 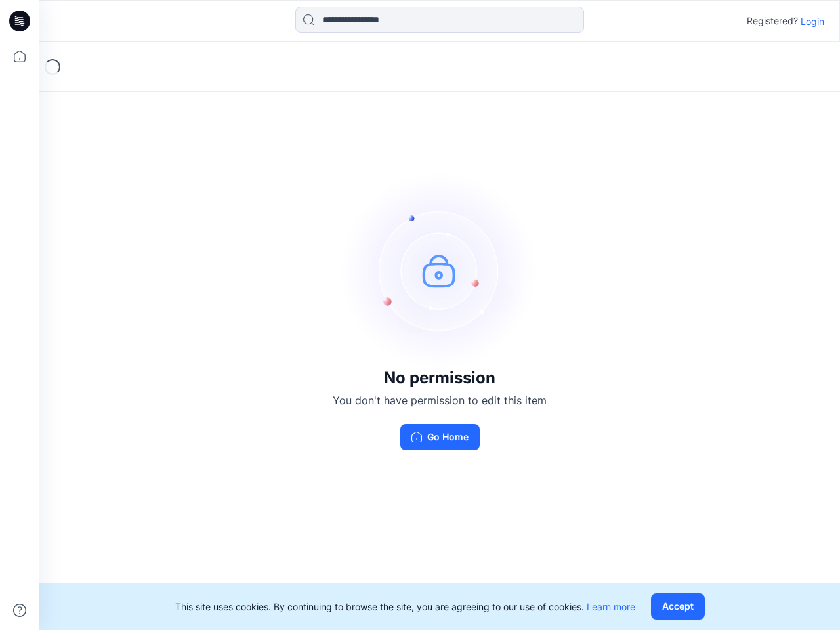 What do you see at coordinates (440, 437) in the screenshot?
I see `a: Go Home` at bounding box center [440, 437].